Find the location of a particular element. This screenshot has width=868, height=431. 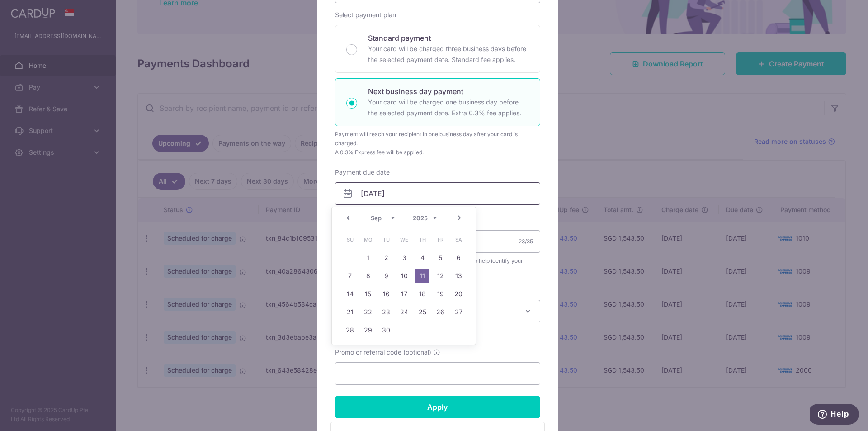

input: Apply is located at coordinates (437, 407).